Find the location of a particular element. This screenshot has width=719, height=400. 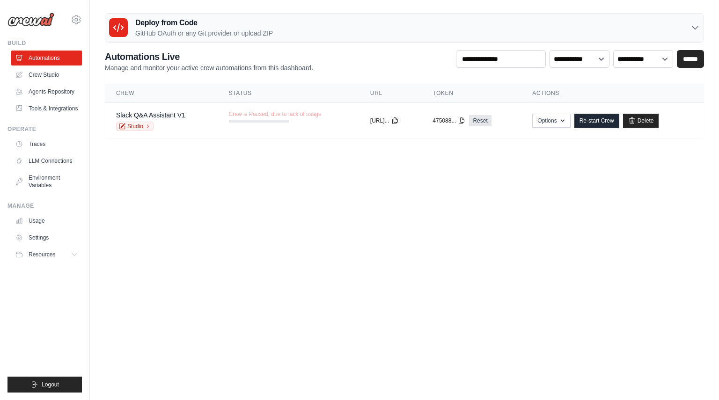

button: Logout is located at coordinates (44, 385).